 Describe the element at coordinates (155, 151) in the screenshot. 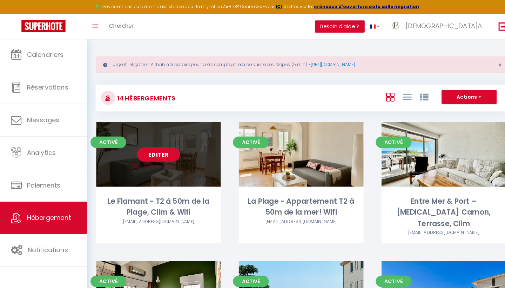

I see `a: Editer` at that location.